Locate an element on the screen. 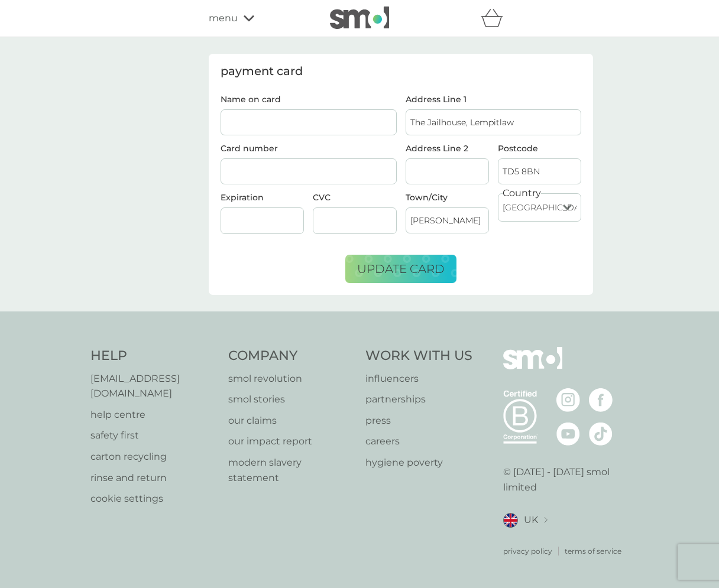 This screenshot has height=588, width=719. p: careers is located at coordinates (419, 441).